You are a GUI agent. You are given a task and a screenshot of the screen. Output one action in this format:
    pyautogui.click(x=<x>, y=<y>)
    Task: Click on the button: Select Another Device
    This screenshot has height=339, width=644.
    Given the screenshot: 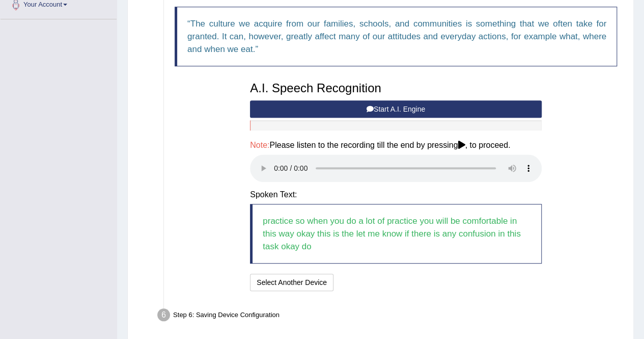 What is the action you would take?
    pyautogui.click(x=292, y=282)
    